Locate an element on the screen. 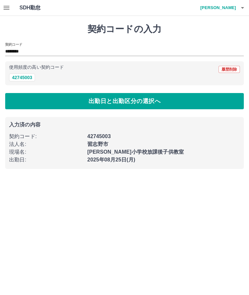 Image resolution: width=249 pixels, height=295 pixels. b: 2025年08月25日(月) is located at coordinates (111, 159).